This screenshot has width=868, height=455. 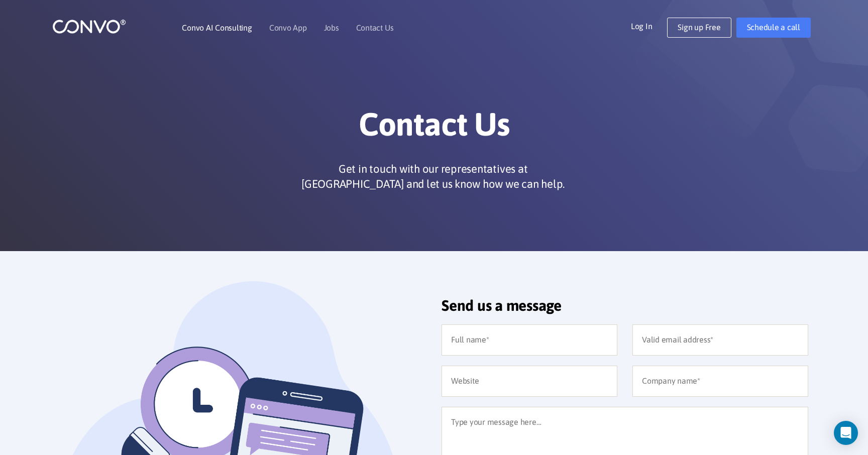 What do you see at coordinates (773, 27) in the screenshot?
I see `a: Schedule a call` at bounding box center [773, 27].